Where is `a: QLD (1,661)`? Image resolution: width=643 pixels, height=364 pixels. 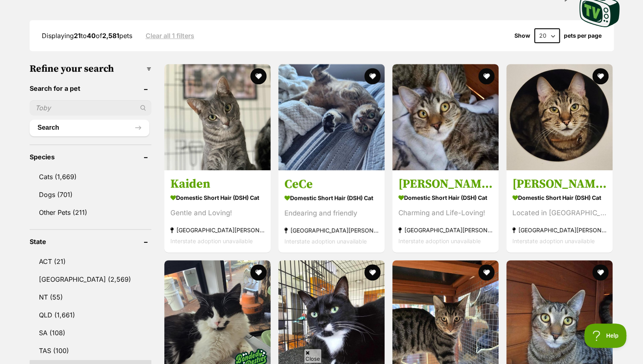
a: QLD (1,661) is located at coordinates (91, 315).